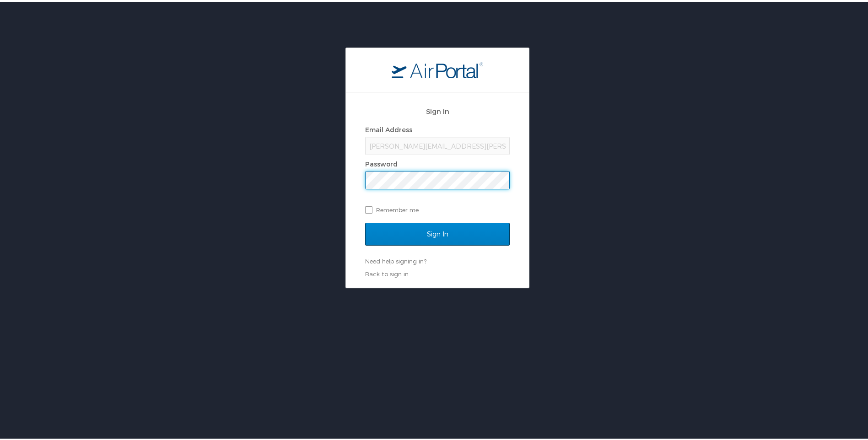 Image resolution: width=868 pixels, height=440 pixels. I want to click on label: Remember me, so click(437, 208).